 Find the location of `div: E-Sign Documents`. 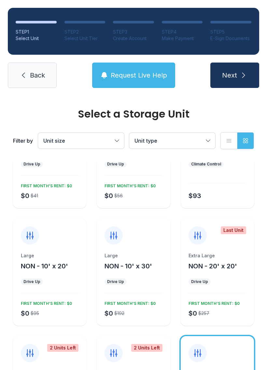

div: E-Sign Documents is located at coordinates (231, 38).